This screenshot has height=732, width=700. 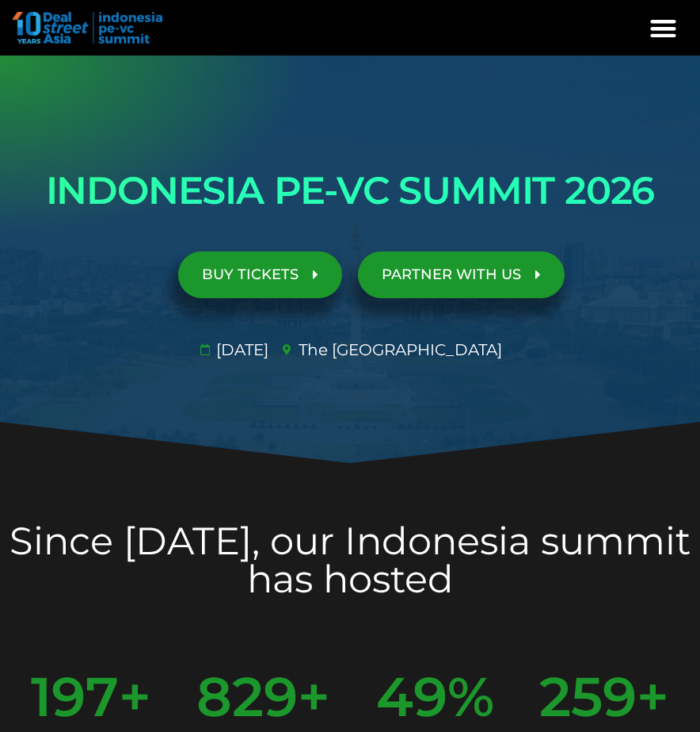 What do you see at coordinates (452, 274) in the screenshot?
I see `span: PARTNER WITH US` at bounding box center [452, 274].